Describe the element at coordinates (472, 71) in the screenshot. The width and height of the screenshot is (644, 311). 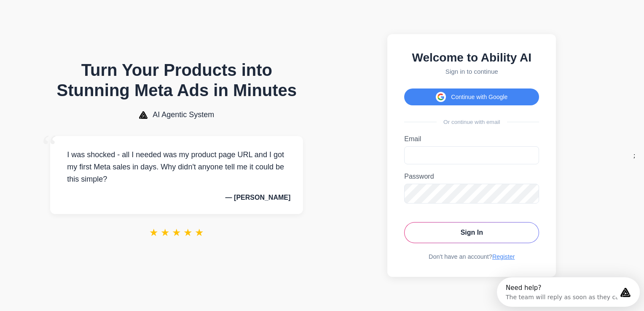
I see `p: Sign in to continue` at that location.